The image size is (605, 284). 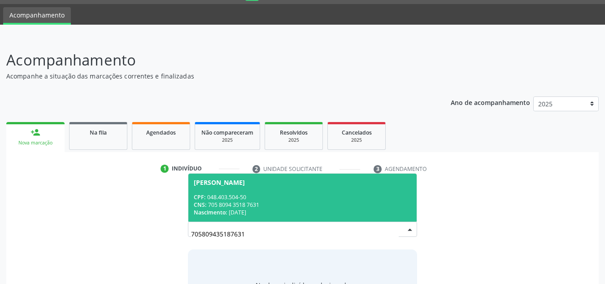 I want to click on div: Nova marcação, so click(x=35, y=143).